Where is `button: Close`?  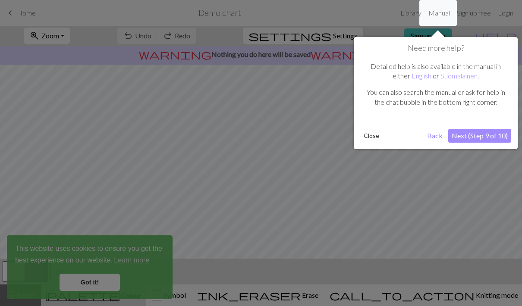 button: Close is located at coordinates (372, 136).